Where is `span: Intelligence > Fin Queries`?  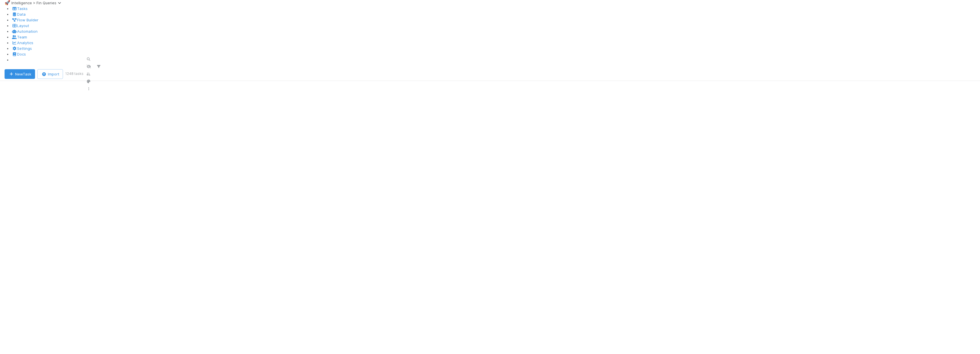
span: Intelligence > Fin Queries is located at coordinates (38, 3).